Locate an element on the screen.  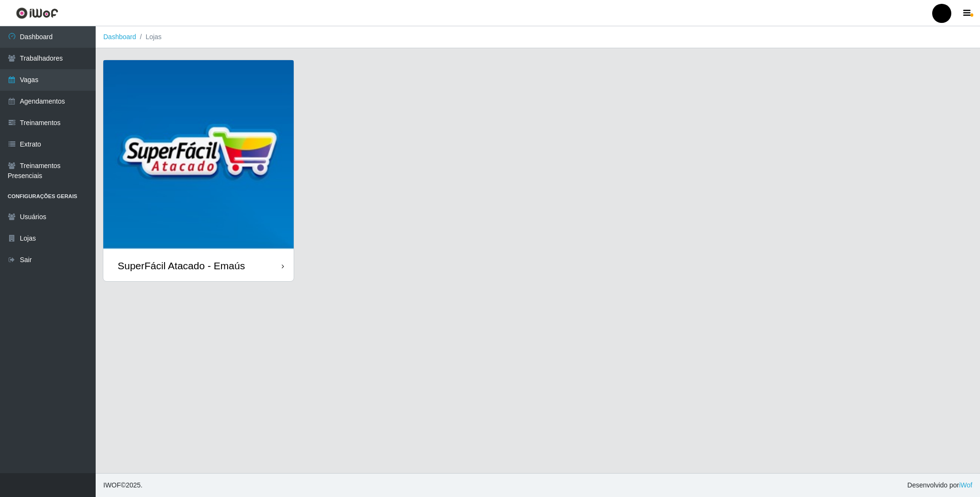
span: Desenvolvido por is located at coordinates (939, 485).